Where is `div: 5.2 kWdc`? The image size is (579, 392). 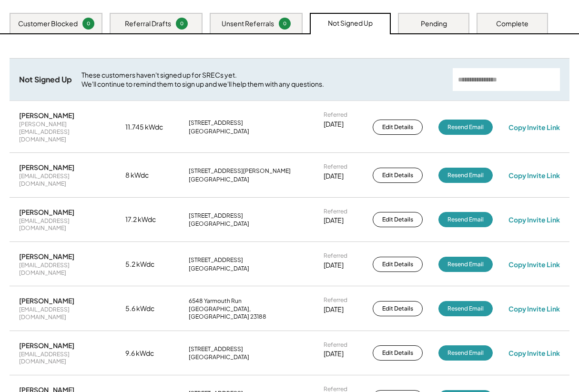
div: 5.2 kWdc is located at coordinates (149, 265).